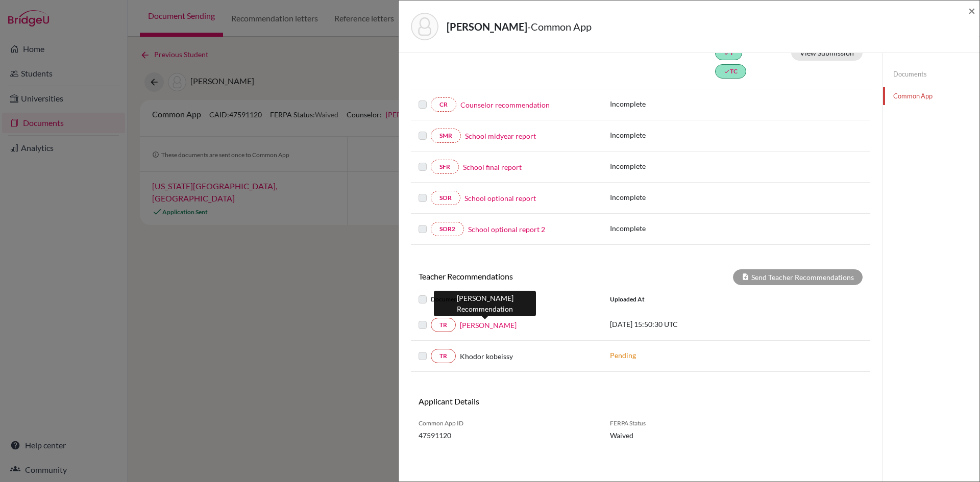 Image resolution: width=980 pixels, height=482 pixels. I want to click on button: Close, so click(972, 11).